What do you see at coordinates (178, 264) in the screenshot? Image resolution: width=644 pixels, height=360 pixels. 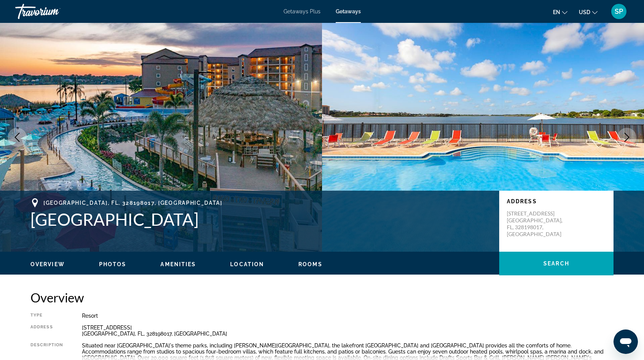 I see `span: Amenities` at bounding box center [178, 264].